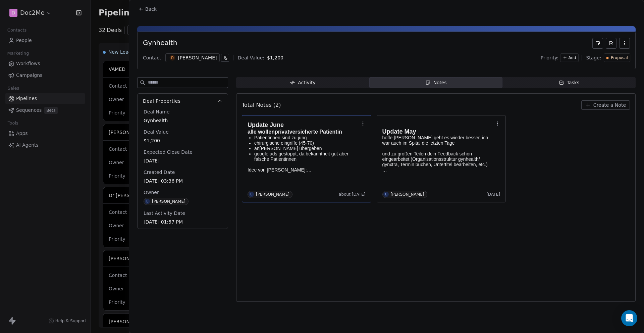 The height and width of the screenshot is (333, 644). Describe the element at coordinates (183, 168) in the screenshot. I see `div: Deal Properties` at that location.